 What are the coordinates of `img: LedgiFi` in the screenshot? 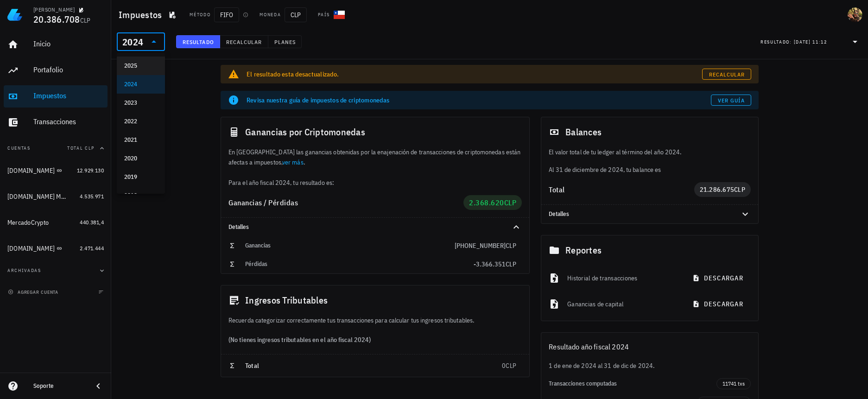 It's located at (15, 15).